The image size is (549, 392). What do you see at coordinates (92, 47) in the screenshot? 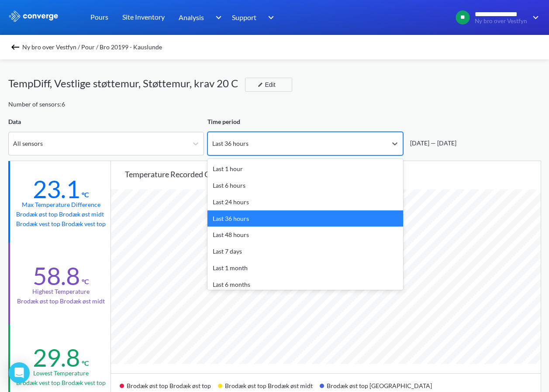
I see `span: Ny bro over Vestfyn / Pour / Bro 20199 - Kauslunde` at bounding box center [92, 47].